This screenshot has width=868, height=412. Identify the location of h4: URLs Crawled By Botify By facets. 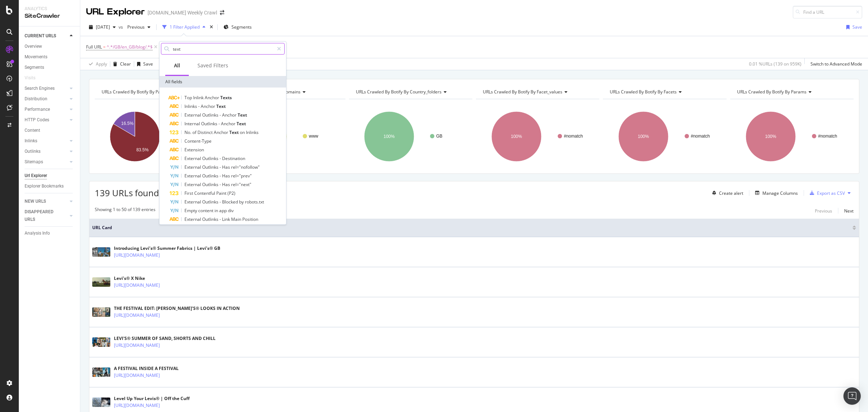
(664, 92).